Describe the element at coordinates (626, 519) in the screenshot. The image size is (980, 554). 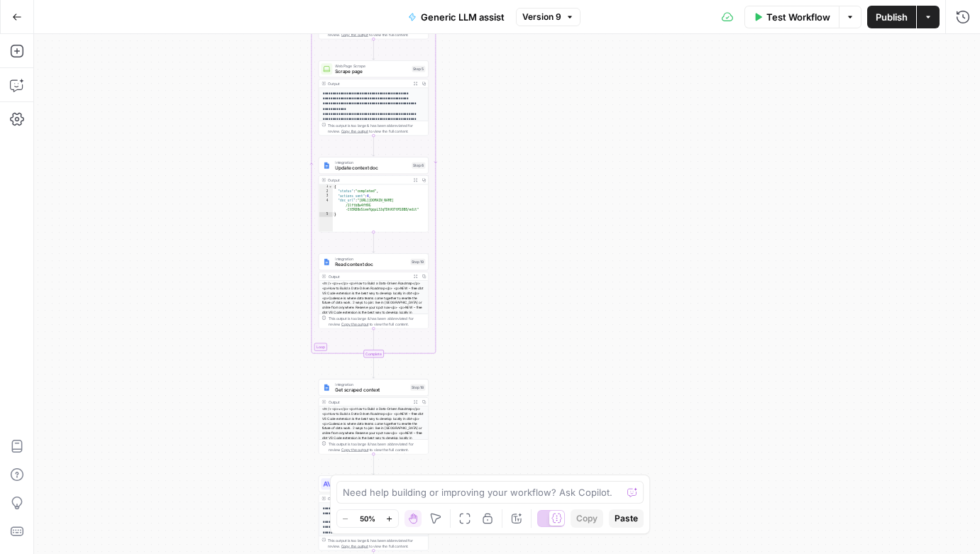
I see `span: Paste` at that location.